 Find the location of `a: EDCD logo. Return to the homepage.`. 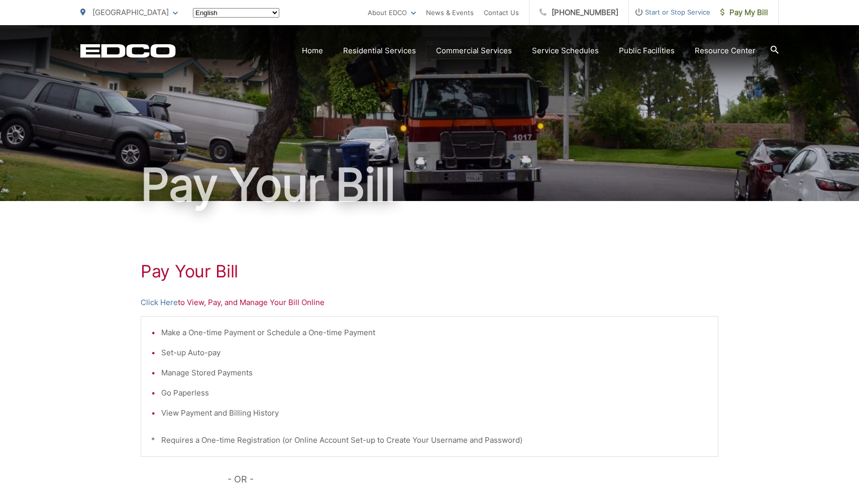

a: EDCD logo. Return to the homepage. is located at coordinates (128, 51).